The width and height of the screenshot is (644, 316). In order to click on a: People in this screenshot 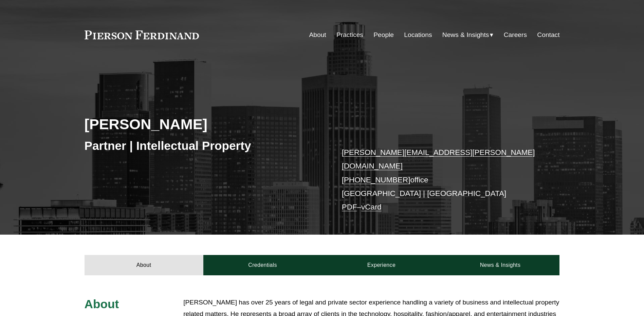, I will do `click(384, 35)`.